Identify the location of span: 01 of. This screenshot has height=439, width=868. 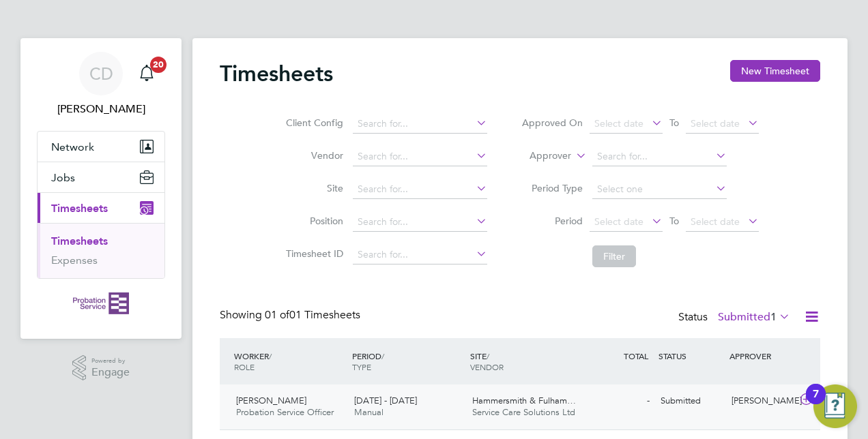
(277, 315).